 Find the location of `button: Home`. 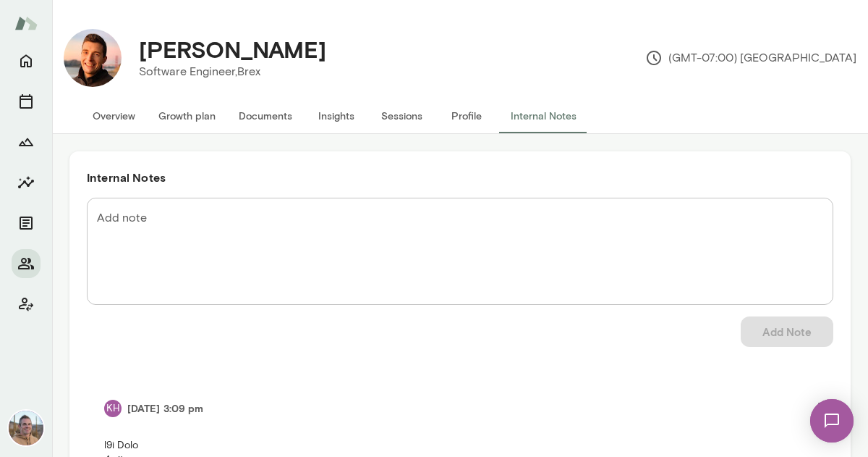

button: Home is located at coordinates (26, 61).